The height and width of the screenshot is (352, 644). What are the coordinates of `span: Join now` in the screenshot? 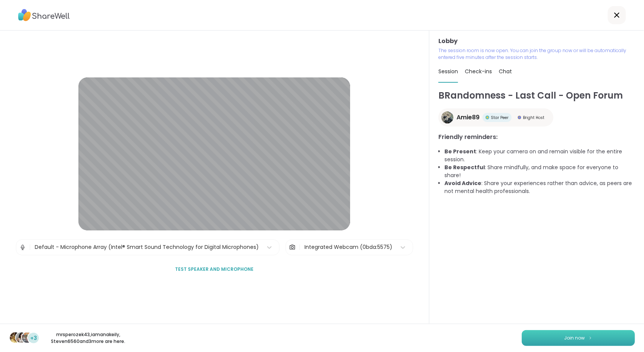 It's located at (575, 338).